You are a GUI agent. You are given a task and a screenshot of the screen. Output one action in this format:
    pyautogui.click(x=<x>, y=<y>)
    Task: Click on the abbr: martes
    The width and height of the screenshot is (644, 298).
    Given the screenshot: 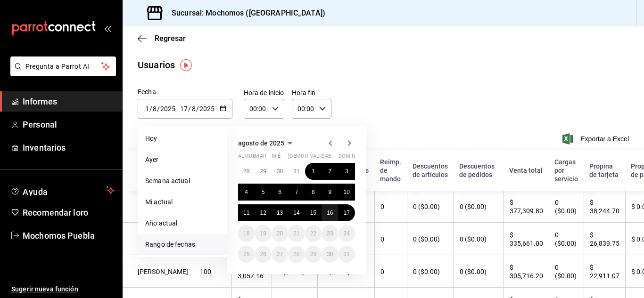 What is the action you would take?
    pyautogui.click(x=260, y=158)
    